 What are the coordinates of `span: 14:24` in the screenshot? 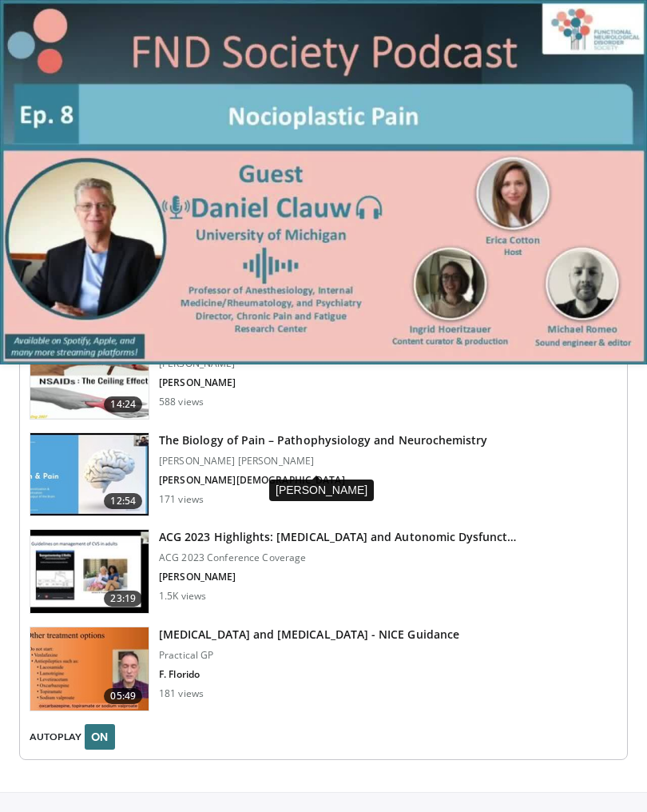 It's located at (123, 404).